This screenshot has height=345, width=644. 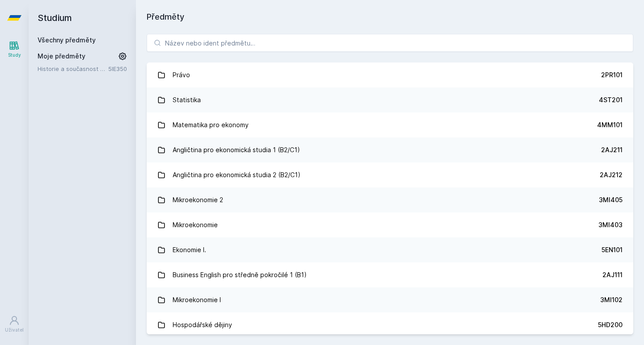 I want to click on div: Uživatel, so click(x=14, y=330).